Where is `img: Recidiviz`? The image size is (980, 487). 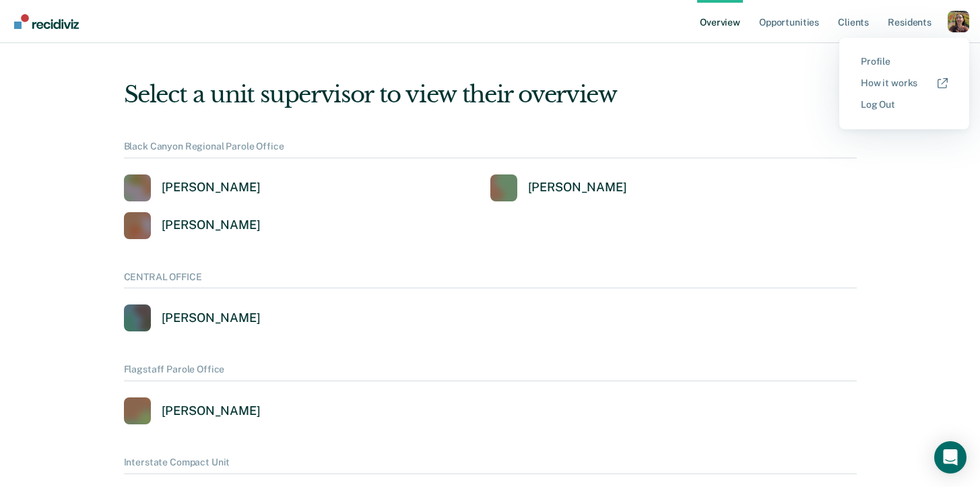
img: Recidiviz is located at coordinates (47, 22).